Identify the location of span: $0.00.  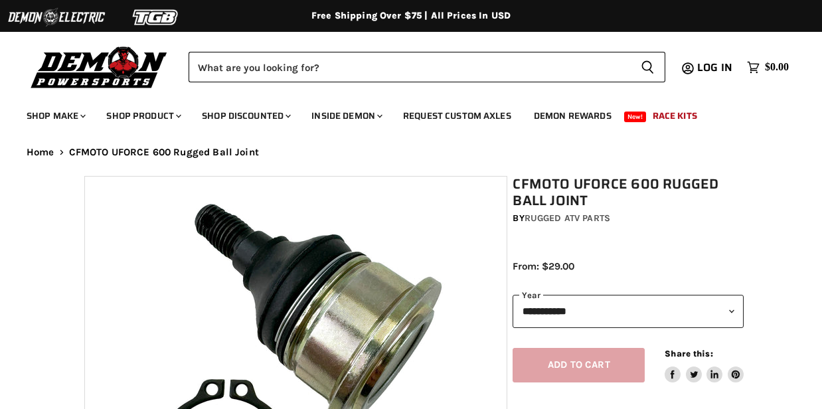
(777, 67).